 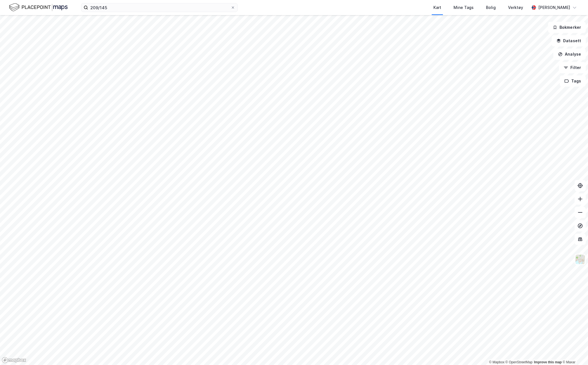 I want to click on a: Improve this map, so click(x=548, y=362).